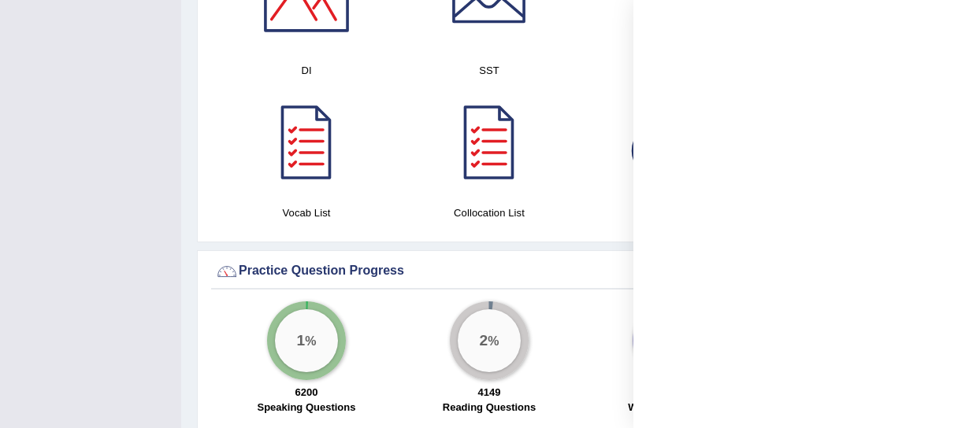 The height and width of the screenshot is (428, 980). What do you see at coordinates (672, 70) in the screenshot?
I see `h4: RL` at bounding box center [672, 70].